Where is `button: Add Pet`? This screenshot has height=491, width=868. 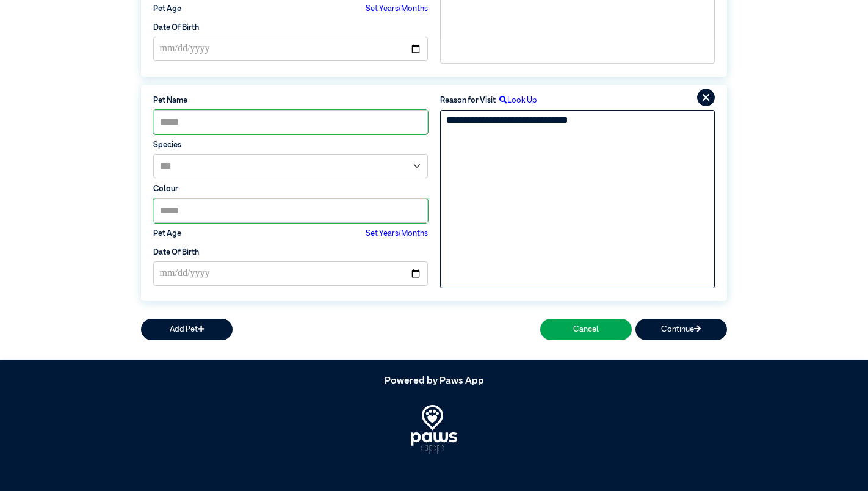
button: Add Pet is located at coordinates (187, 329).